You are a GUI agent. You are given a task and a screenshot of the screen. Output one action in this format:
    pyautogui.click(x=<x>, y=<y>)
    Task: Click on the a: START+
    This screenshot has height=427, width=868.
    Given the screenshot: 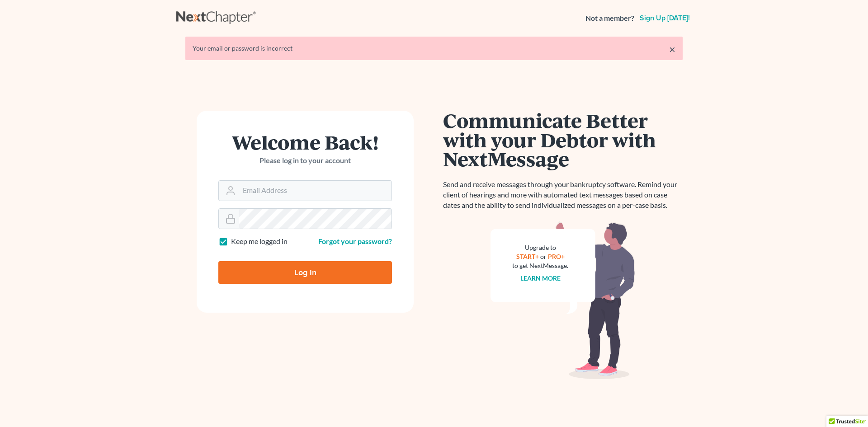 What is the action you would take?
    pyautogui.click(x=527, y=257)
    